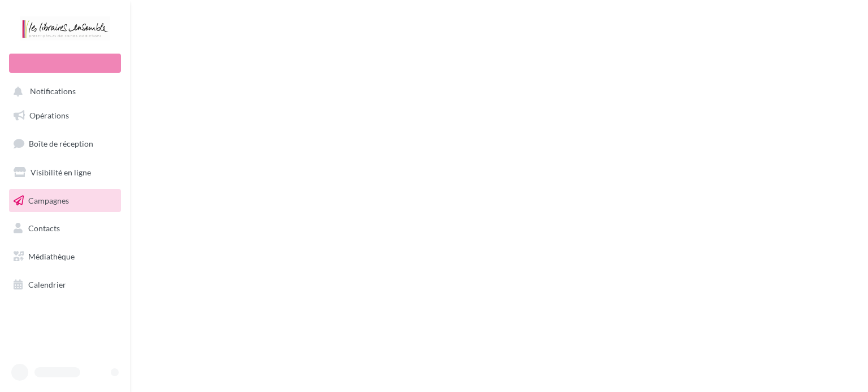 This screenshot has width=868, height=392. Describe the element at coordinates (65, 201) in the screenshot. I see `a: Campagnes` at that location.